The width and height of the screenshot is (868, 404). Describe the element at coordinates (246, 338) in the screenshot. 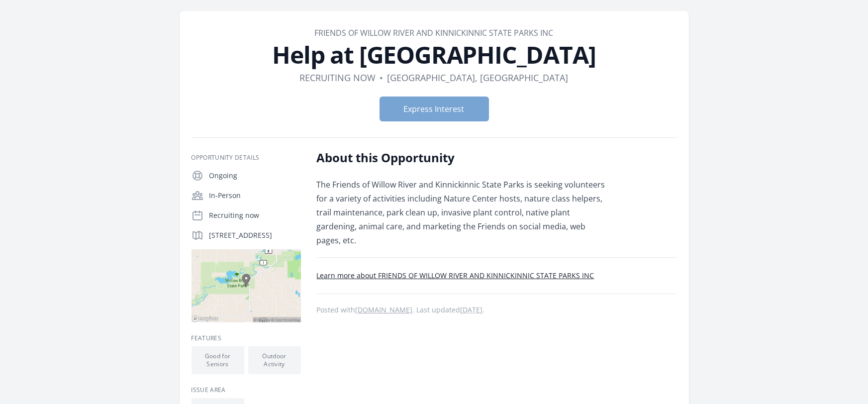

I see `h3: Features` at that location.